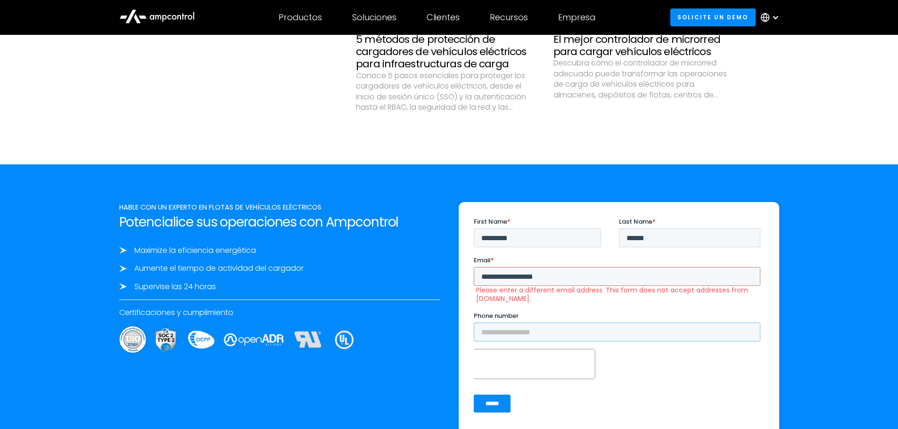 The width and height of the screenshot is (898, 429). I want to click on h3: El mejor controlador de microrred para cargar vehículos eléctricos, so click(644, 46).